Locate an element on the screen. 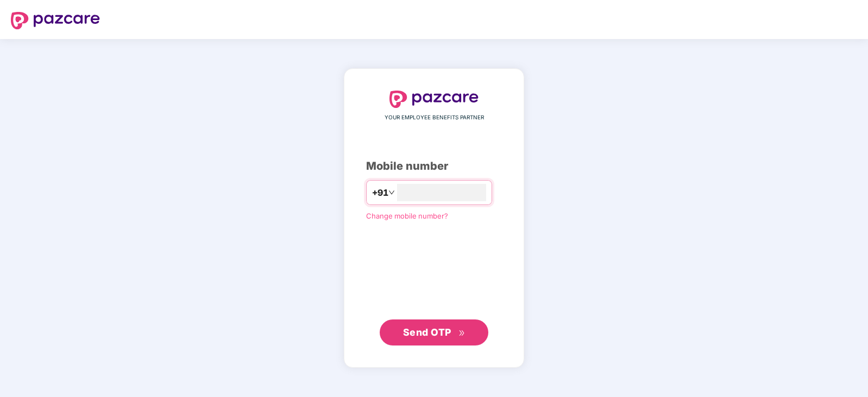  span: +91 is located at coordinates (380, 193).